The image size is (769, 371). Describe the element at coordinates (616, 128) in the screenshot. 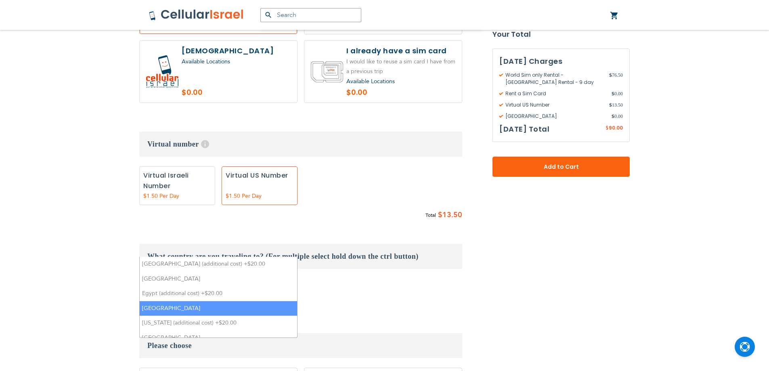

I see `span: 90.00` at that location.